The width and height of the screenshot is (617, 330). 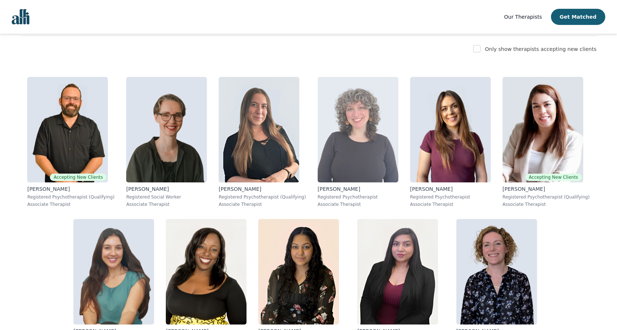 What do you see at coordinates (21, 17) in the screenshot?
I see `img: alli logo` at bounding box center [21, 17].